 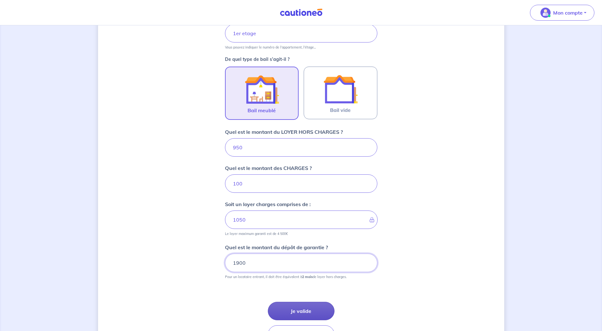 What do you see at coordinates (286, 277) in the screenshot?
I see `p: Pour un locataire entrant, il doit être équivalent à de loyer hors charges.` at bounding box center [286, 277].